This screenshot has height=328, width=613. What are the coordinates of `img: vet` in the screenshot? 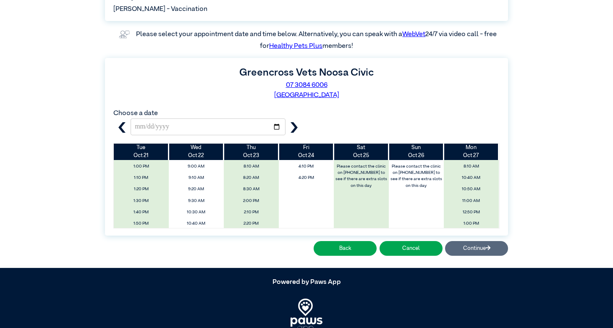 It's located at (124, 34).